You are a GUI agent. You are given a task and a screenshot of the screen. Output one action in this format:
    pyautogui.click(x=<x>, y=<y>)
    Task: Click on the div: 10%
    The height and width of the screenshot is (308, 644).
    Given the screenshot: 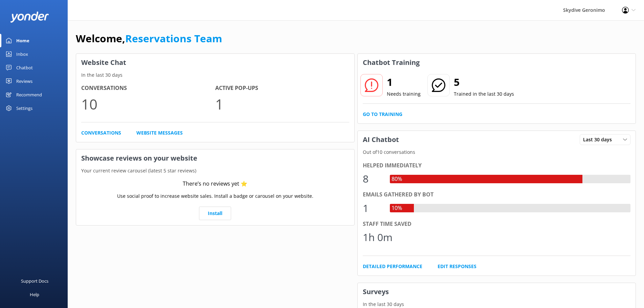 What is the action you would take?
    pyautogui.click(x=397, y=208)
    